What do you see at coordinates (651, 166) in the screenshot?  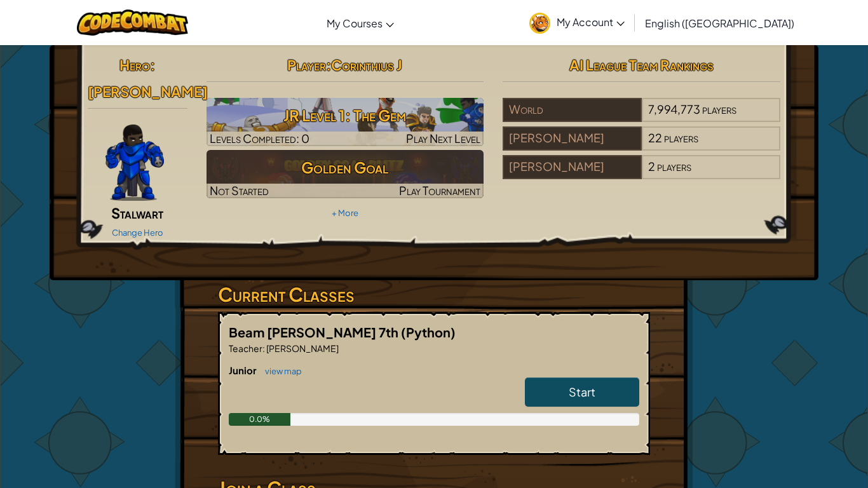 I see `span: 2` at bounding box center [651, 166].